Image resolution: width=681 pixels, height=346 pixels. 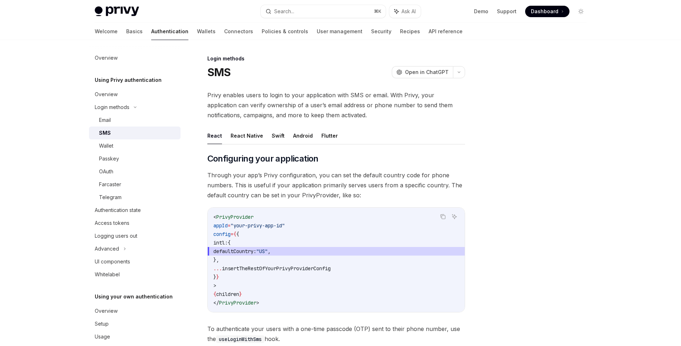 I want to click on button: Search...⌘K, so click(x=323, y=11).